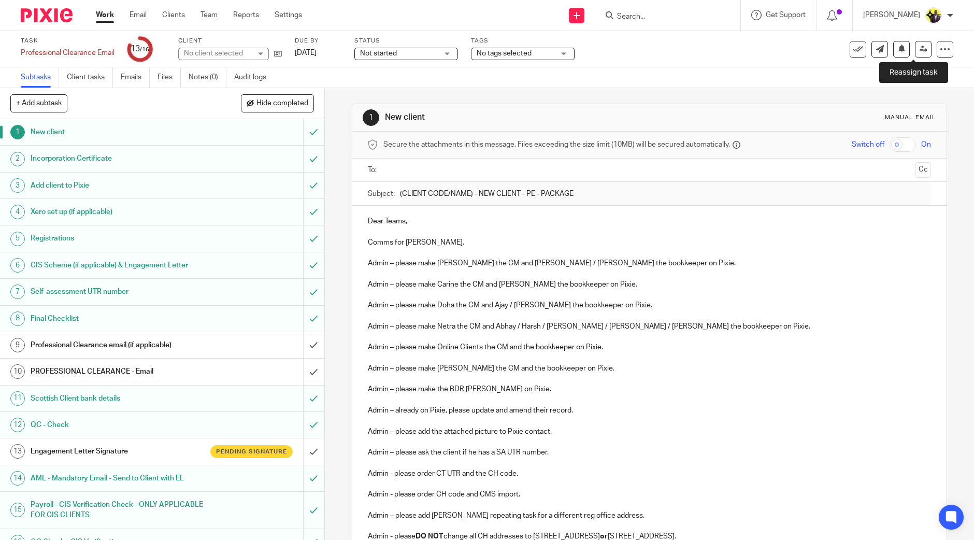  Describe the element at coordinates (18, 345) in the screenshot. I see `div: 9` at that location.